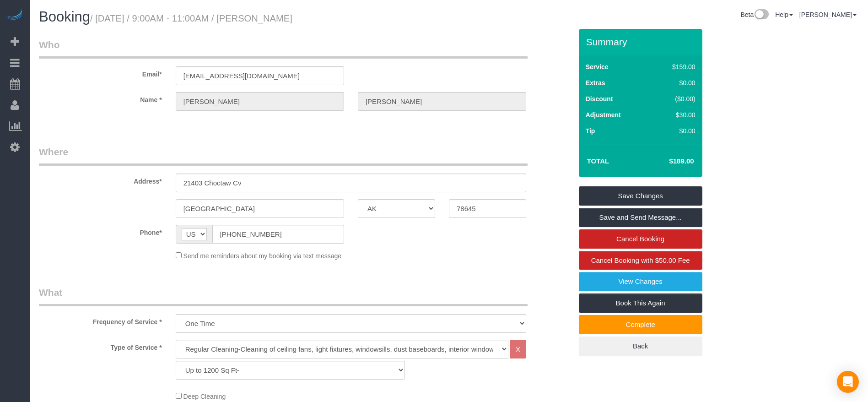 Image resolution: width=868 pixels, height=402 pixels. Describe the element at coordinates (667, 161) in the screenshot. I see `h4: $189.00` at that location.